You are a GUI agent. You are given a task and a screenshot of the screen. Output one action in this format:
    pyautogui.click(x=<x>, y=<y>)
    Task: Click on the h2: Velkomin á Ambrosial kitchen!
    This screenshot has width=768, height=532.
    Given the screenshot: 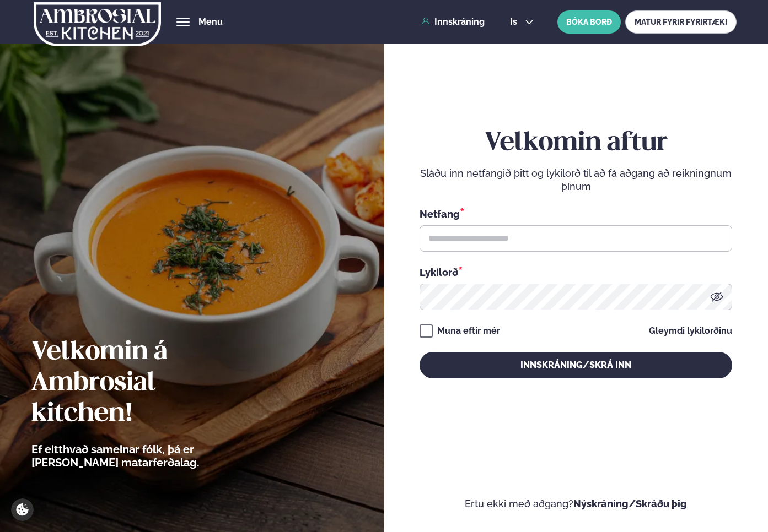 What is the action you would take?
    pyautogui.click(x=145, y=383)
    